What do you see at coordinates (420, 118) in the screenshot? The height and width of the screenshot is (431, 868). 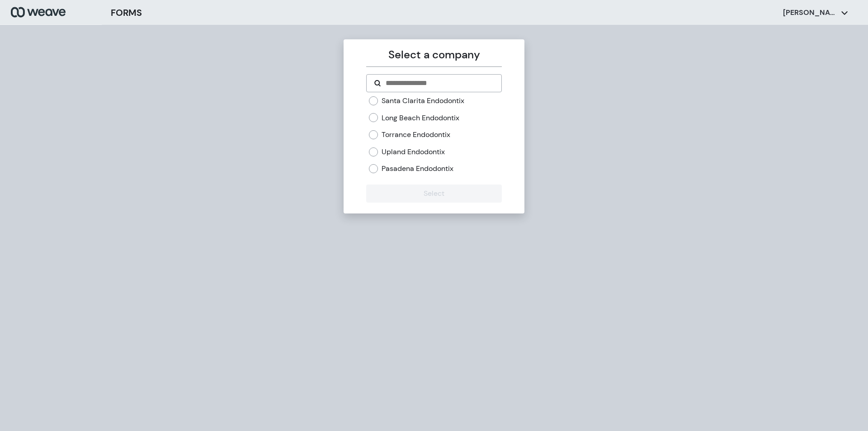 I see `label: Long Beach Endodontix` at bounding box center [420, 118].